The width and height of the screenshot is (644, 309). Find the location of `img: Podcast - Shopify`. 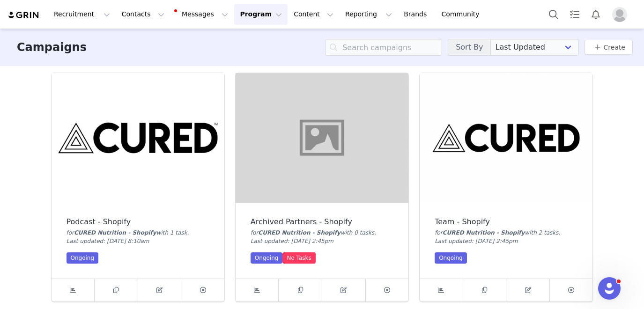

img: Podcast - Shopify is located at coordinates (138, 138).